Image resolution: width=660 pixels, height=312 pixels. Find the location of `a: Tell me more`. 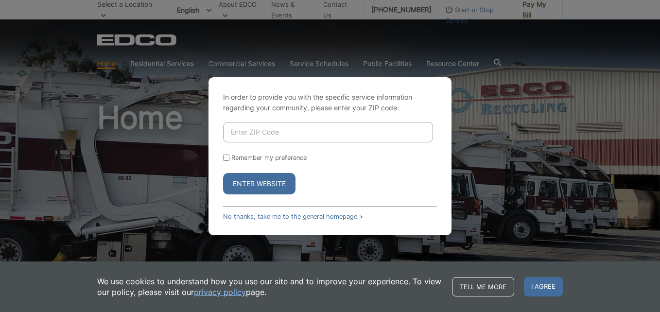

a: Tell me more is located at coordinates (483, 287).